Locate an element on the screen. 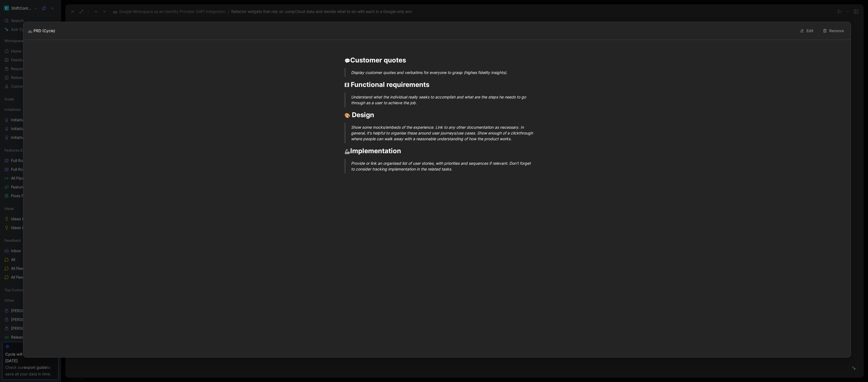 The height and width of the screenshot is (382, 868). button: Edit is located at coordinates (807, 31).